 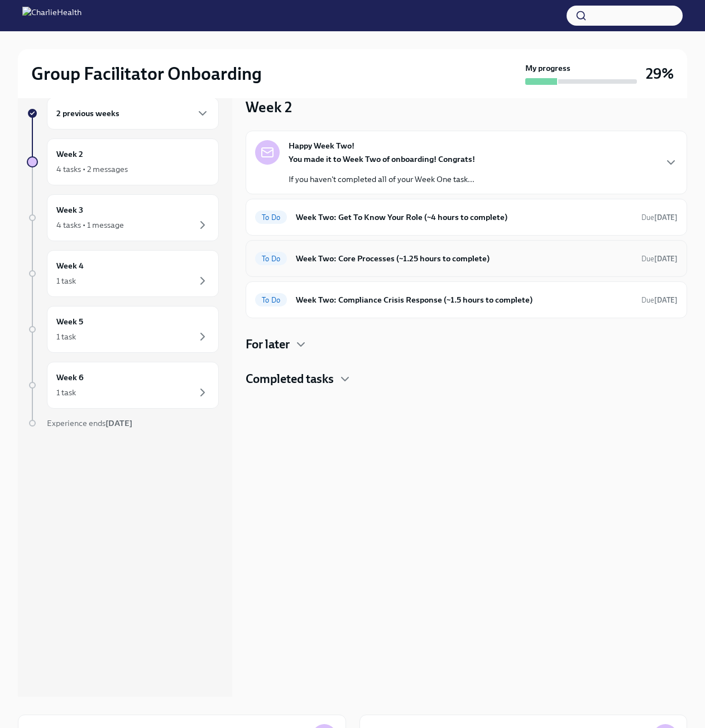 I want to click on img: CharlieHealth, so click(x=52, y=16).